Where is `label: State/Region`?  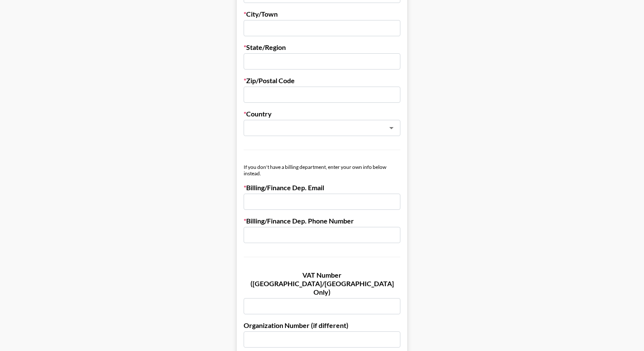
label: State/Region is located at coordinates (322, 47).